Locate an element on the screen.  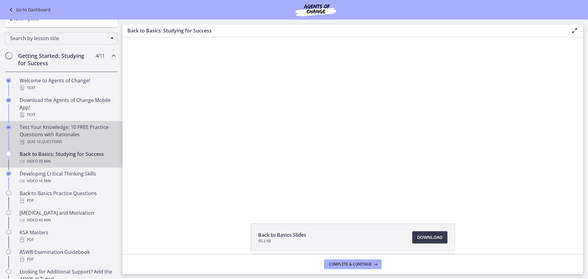
div: Search by lesson title is located at coordinates (61, 38).